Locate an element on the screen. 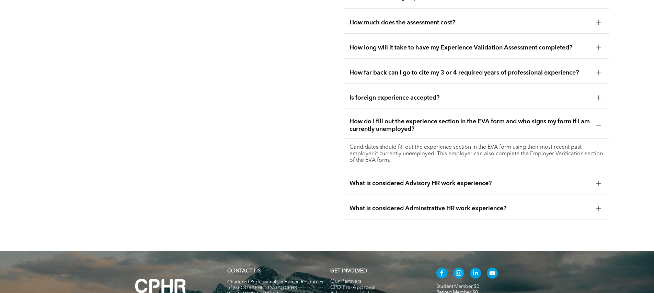  span: How do I fill out the experience section in the EVA form and who signs my form if I am currently ... is located at coordinates (470, 125).